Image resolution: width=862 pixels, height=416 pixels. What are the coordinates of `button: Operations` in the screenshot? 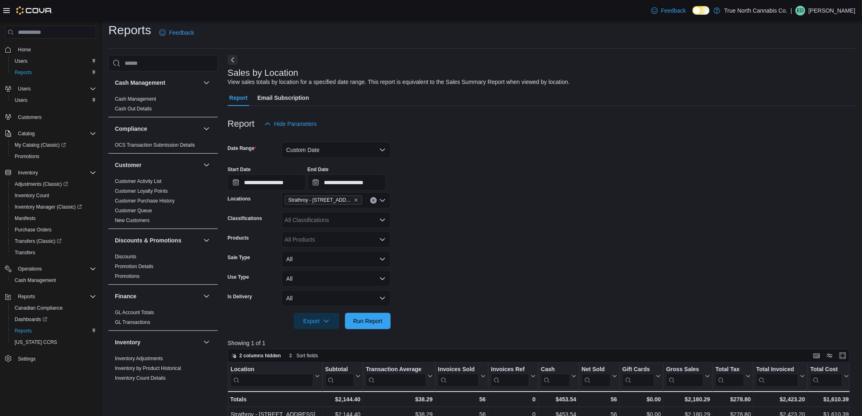 It's located at (30, 269).